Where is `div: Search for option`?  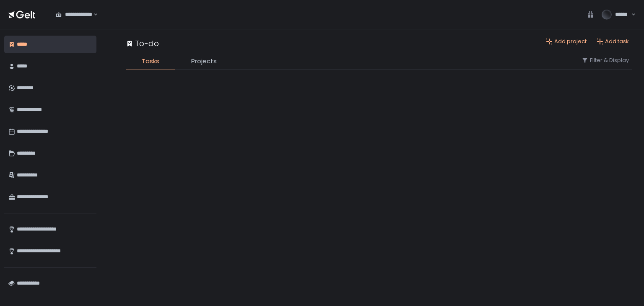 div: Search for option is located at coordinates (74, 15).